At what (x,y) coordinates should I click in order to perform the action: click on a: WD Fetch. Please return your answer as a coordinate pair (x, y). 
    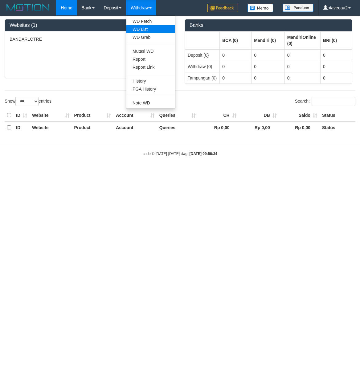
    Looking at the image, I should click on (151, 21).